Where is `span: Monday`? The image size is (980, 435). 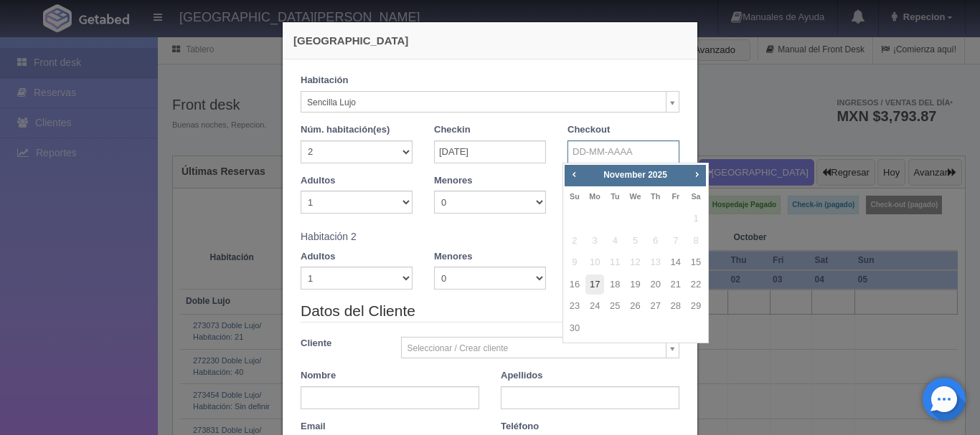 span: Monday is located at coordinates (595, 197).